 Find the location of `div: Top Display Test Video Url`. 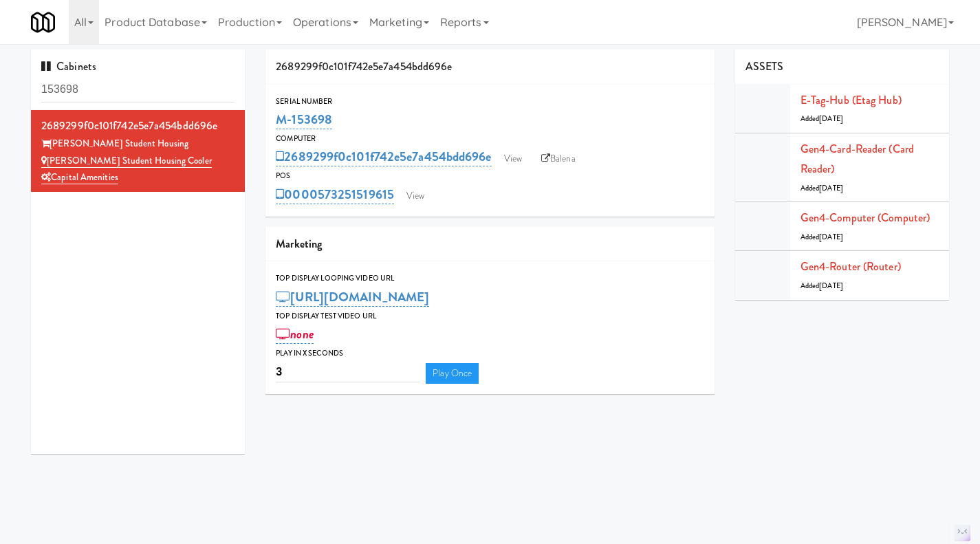

div: Top Display Test Video Url is located at coordinates (489, 316).